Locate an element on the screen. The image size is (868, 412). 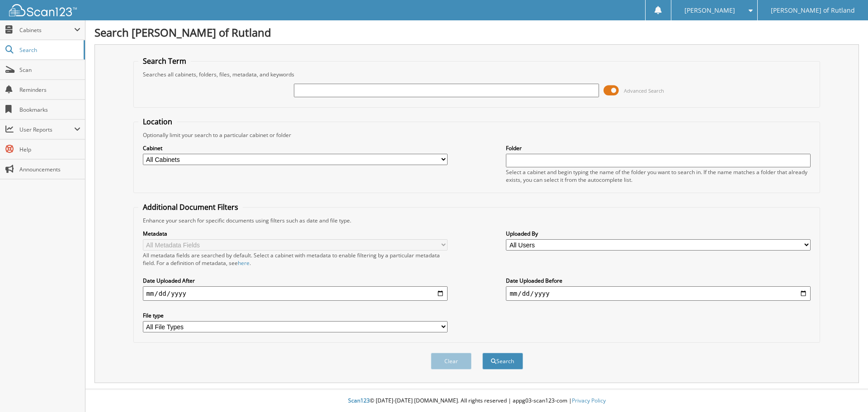
a: here is located at coordinates (244, 263).